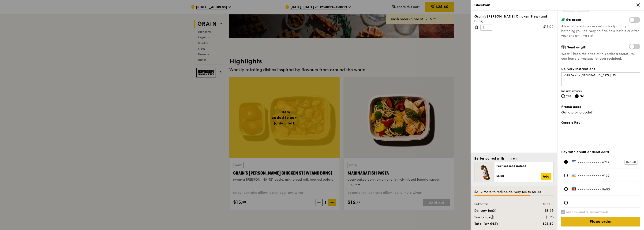 The width and height of the screenshot is (644, 230). Describe the element at coordinates (604, 176) in the screenshot. I see `label: •••• 9129` at that location.